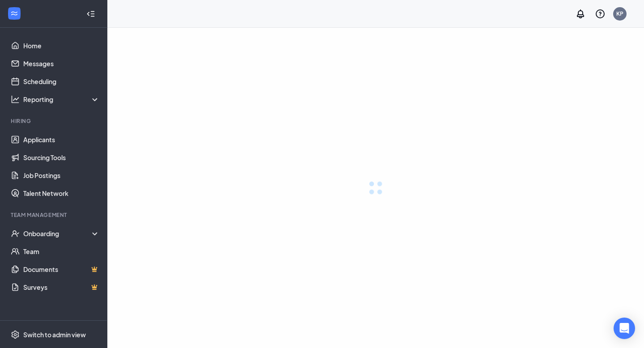 This screenshot has height=348, width=644. What do you see at coordinates (54, 335) in the screenshot?
I see `div: Switch to admin view` at bounding box center [54, 335].